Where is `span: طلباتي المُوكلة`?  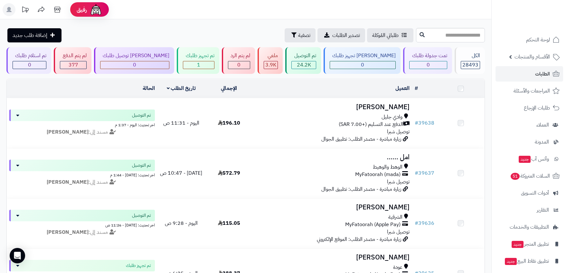
span: طلباتي المُوكلة is located at coordinates (385, 35).